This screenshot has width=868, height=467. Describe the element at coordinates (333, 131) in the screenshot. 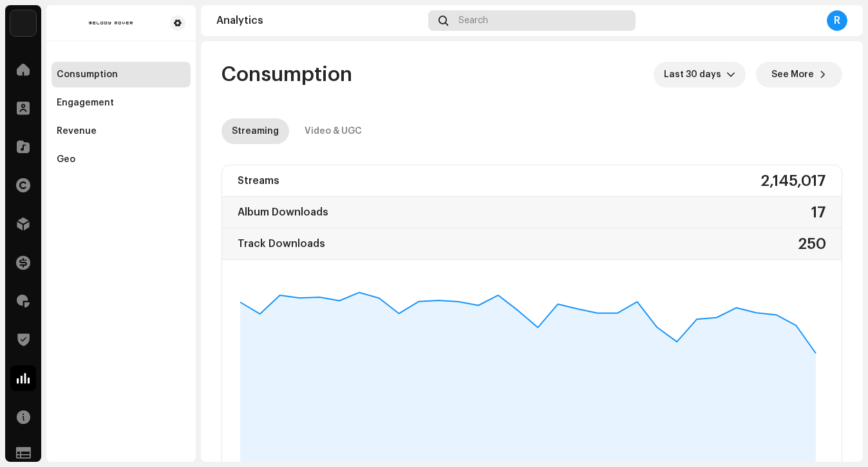

I see `div: Video & UGC` at that location.